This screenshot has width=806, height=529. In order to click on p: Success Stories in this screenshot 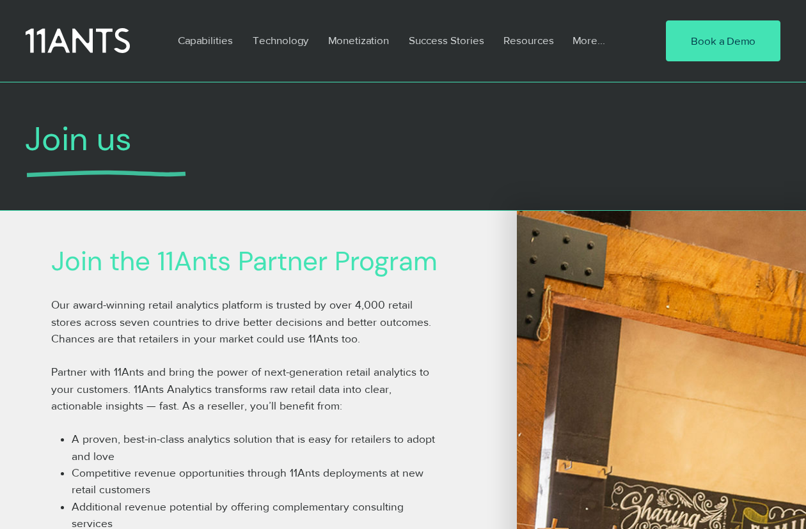, I will do `click(446, 40)`.